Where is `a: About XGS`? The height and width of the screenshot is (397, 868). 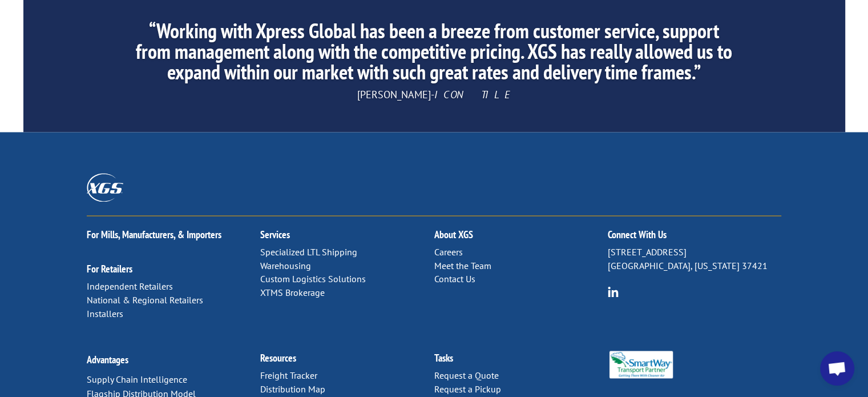 a: About XGS is located at coordinates (453, 234).